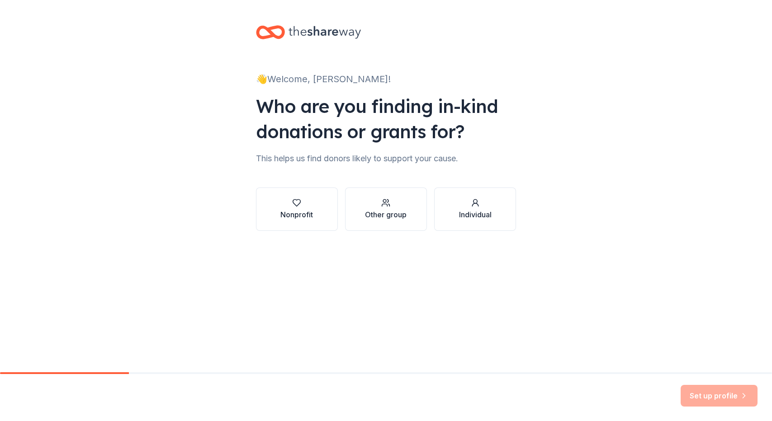  Describe the element at coordinates (475, 209) in the screenshot. I see `button: Individual` at that location.